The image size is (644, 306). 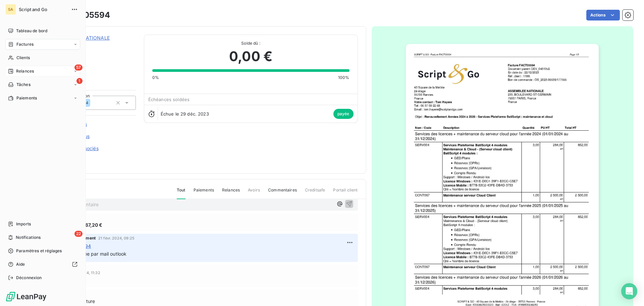 What do you see at coordinates (43, 10) in the screenshot?
I see `span: Script and Go` at bounding box center [43, 10].